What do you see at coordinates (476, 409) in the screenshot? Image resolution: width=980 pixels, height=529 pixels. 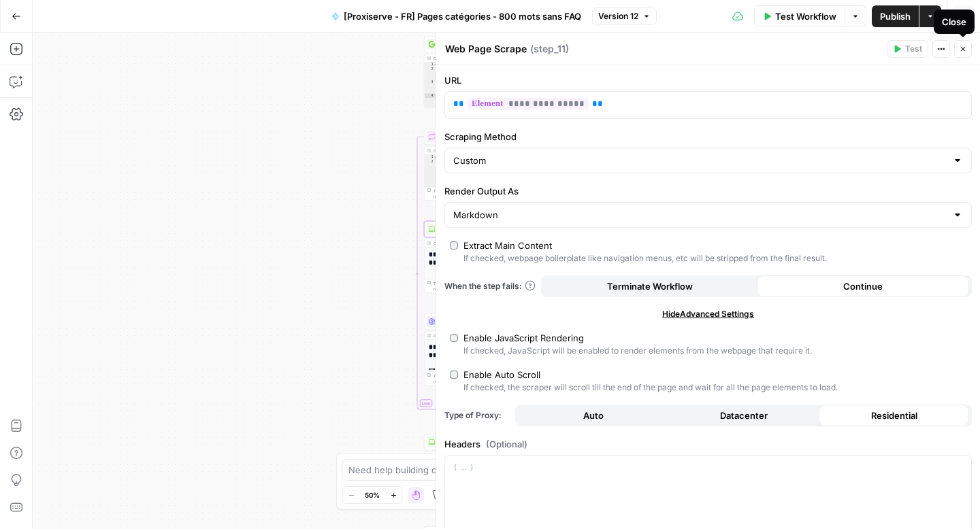 I see `div: Complete` at bounding box center [476, 409].